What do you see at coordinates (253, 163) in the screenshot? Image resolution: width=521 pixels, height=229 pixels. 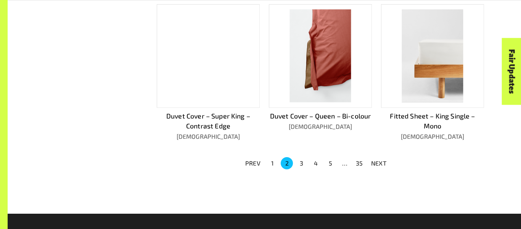 I see `p: PREV` at bounding box center [253, 163].